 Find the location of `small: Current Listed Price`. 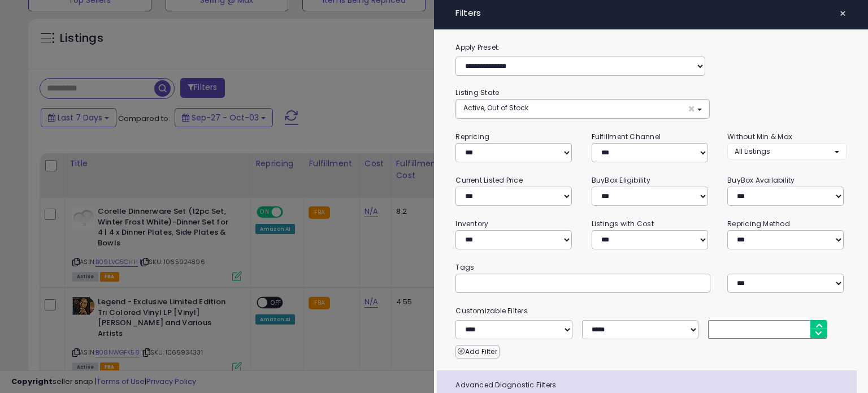

small: Current Listed Price is located at coordinates (489, 180).